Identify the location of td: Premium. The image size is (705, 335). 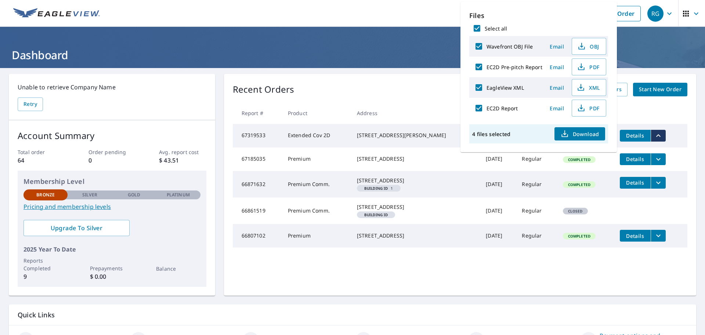
(317, 236).